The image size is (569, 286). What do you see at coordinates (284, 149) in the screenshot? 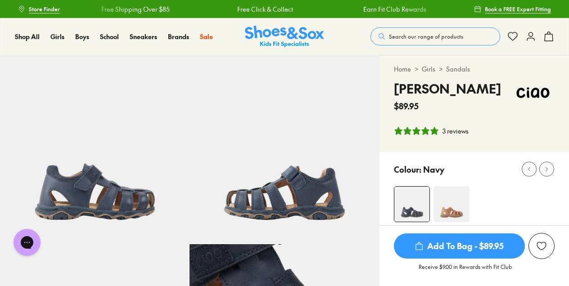
I see `img: 5-457290_1` at bounding box center [284, 149].